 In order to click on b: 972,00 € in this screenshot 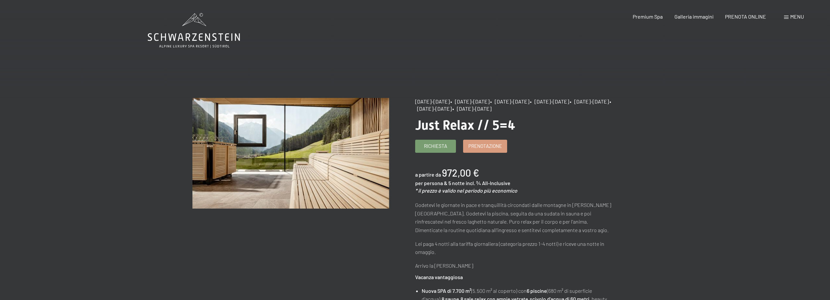, I will do `click(461, 173)`.